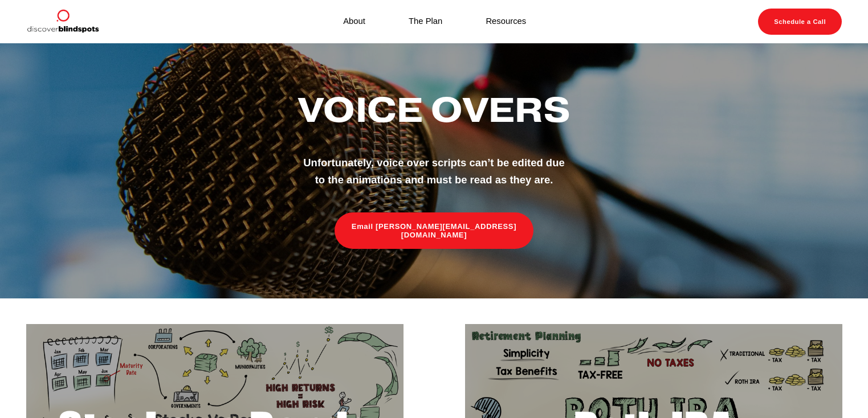  What do you see at coordinates (506, 22) in the screenshot?
I see `a: Resources` at bounding box center [506, 22].